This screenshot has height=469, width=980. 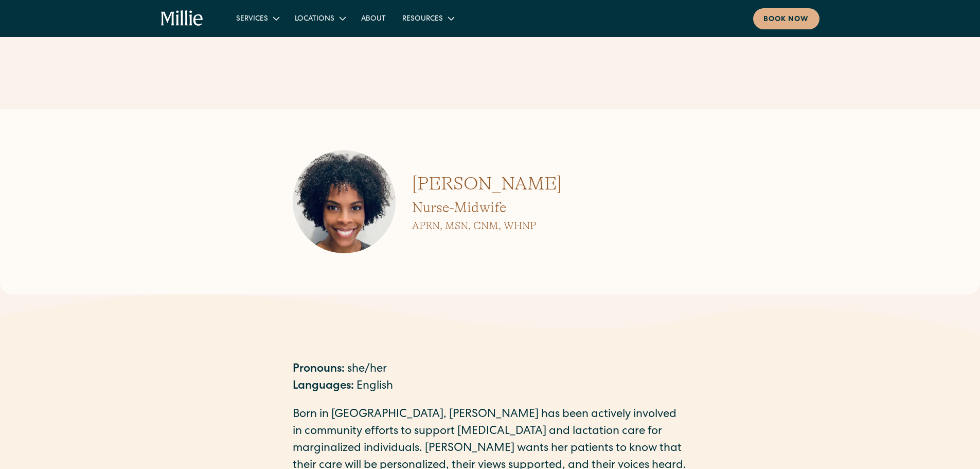 I want to click on h3: APRN, MSN, CNM, WHNP, so click(x=487, y=226).